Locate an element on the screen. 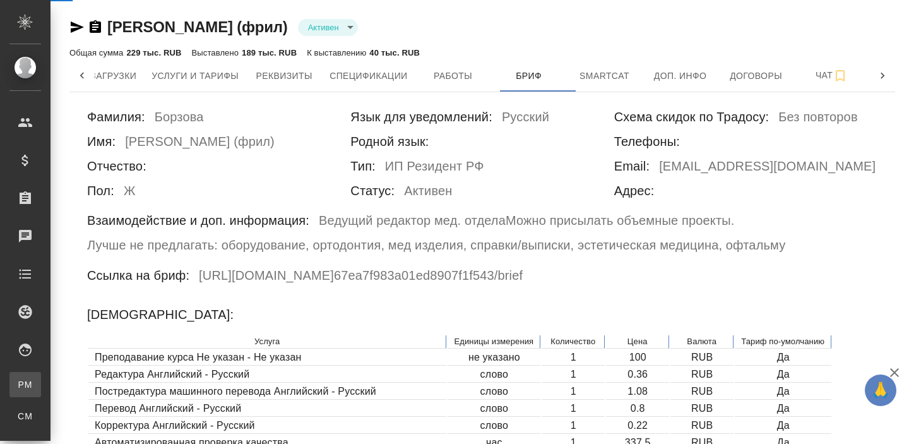 This screenshot has height=444, width=909. h6: Отчество: is located at coordinates (117, 166).